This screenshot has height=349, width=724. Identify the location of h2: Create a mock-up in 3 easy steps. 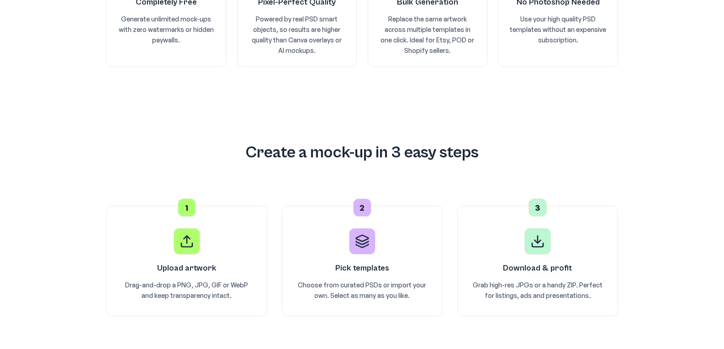
(362, 153).